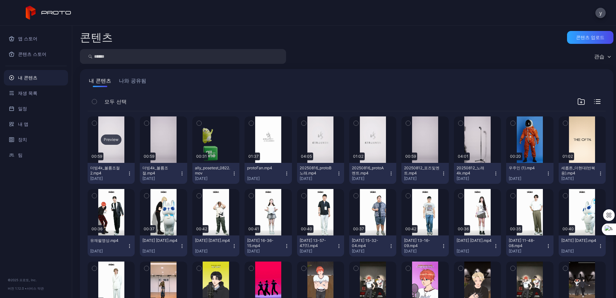 The image size is (616, 298). Describe the element at coordinates (111, 140) in the screenshot. I see `div: Preview` at that location.